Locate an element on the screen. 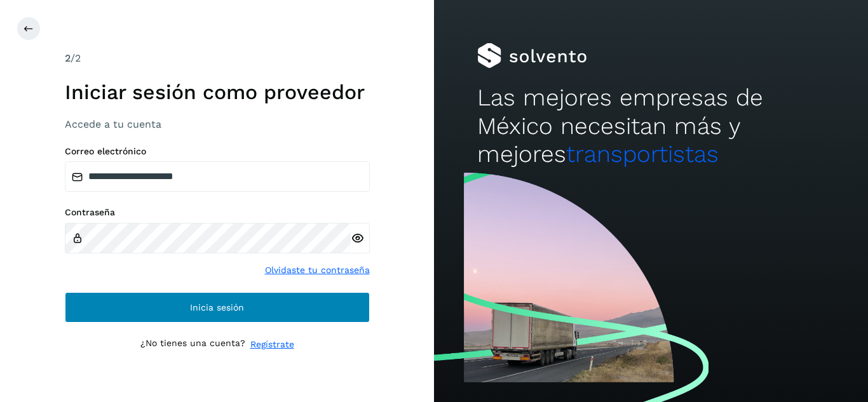  h1: Iniciar sesión como proveedor is located at coordinates (217, 92).